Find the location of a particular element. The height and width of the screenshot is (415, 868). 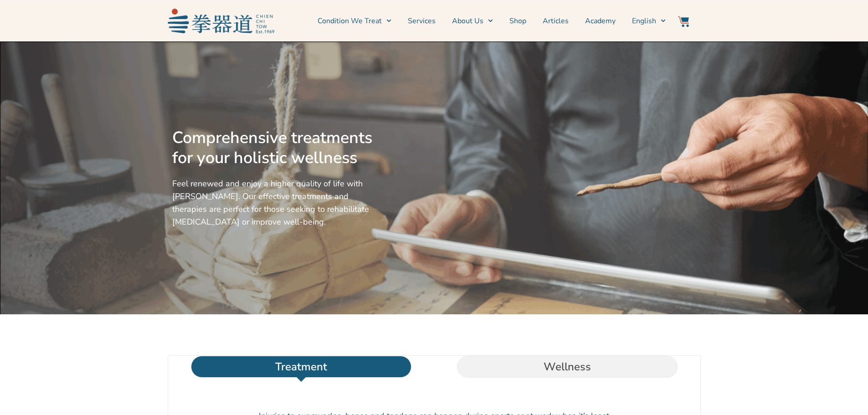

a: Switch to English is located at coordinates (649, 21).